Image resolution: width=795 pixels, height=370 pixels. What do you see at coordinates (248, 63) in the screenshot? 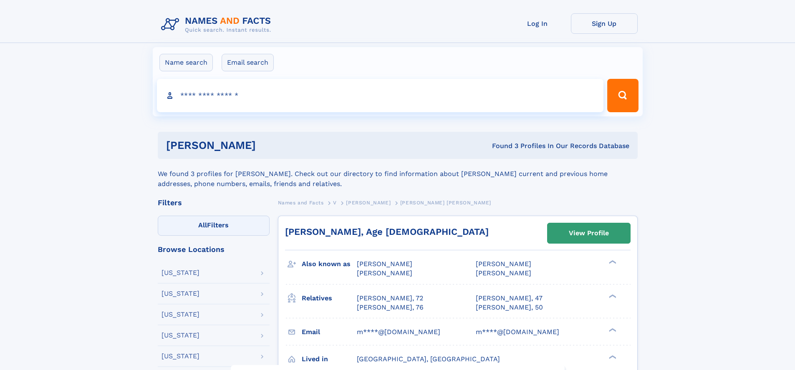
I see `label: Email search` at bounding box center [248, 63].